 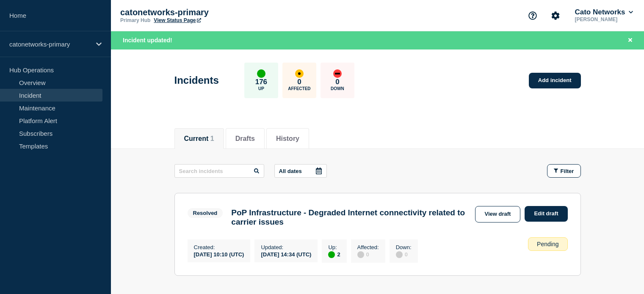 I want to click on a: View draft, so click(x=498, y=214).